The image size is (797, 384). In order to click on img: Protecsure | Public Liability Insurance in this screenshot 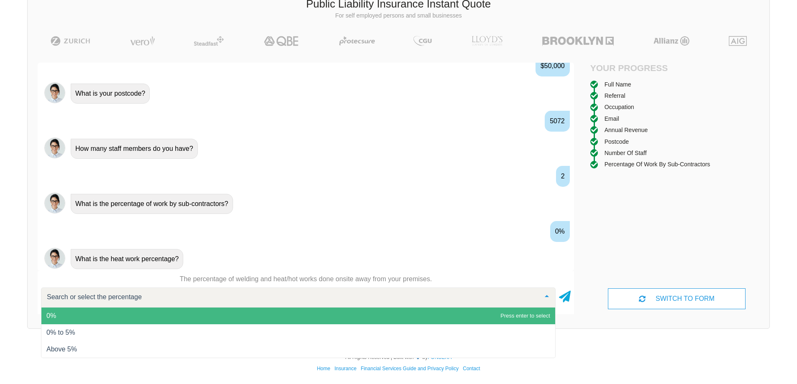, I will do `click(357, 41)`.